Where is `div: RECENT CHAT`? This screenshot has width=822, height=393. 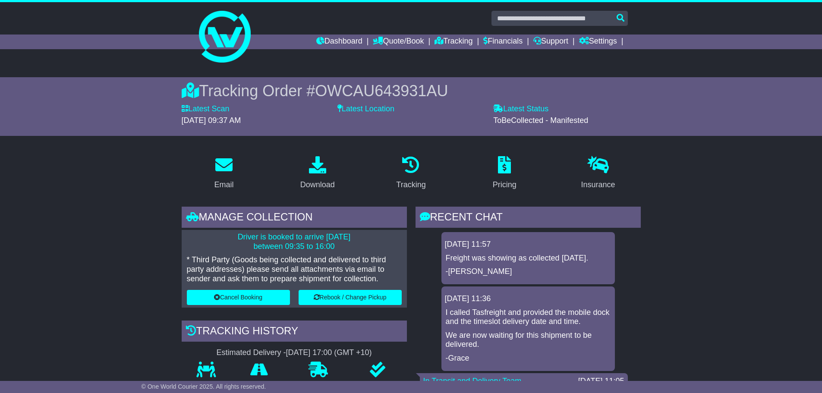 div: RECENT CHAT is located at coordinates (528, 218).